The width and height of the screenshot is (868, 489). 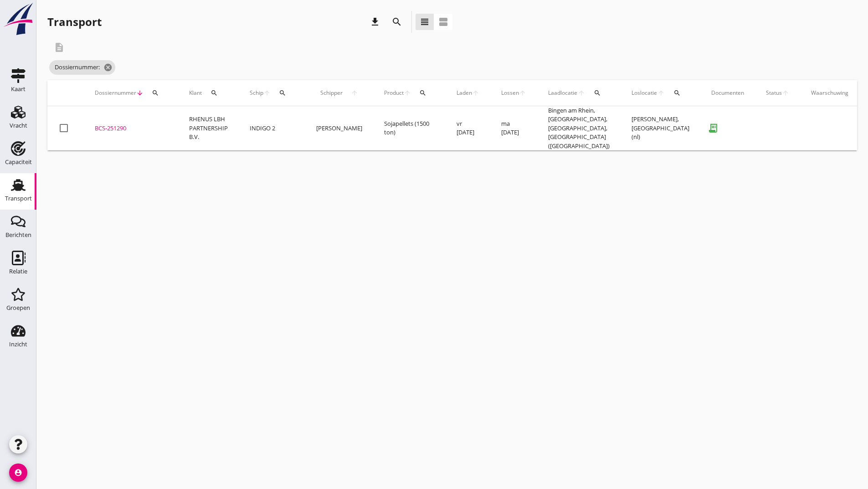 What do you see at coordinates (563, 93) in the screenshot?
I see `span: Laadlocatie` at bounding box center [563, 93].